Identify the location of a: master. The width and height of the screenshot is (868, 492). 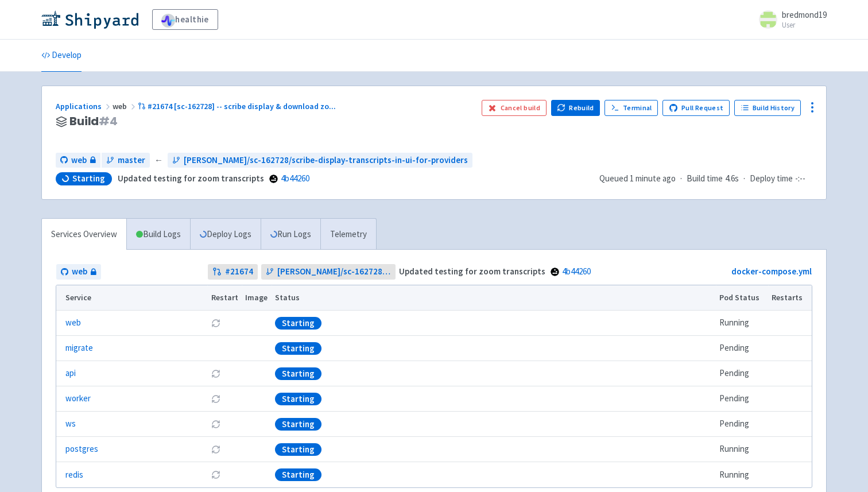
(125, 160).